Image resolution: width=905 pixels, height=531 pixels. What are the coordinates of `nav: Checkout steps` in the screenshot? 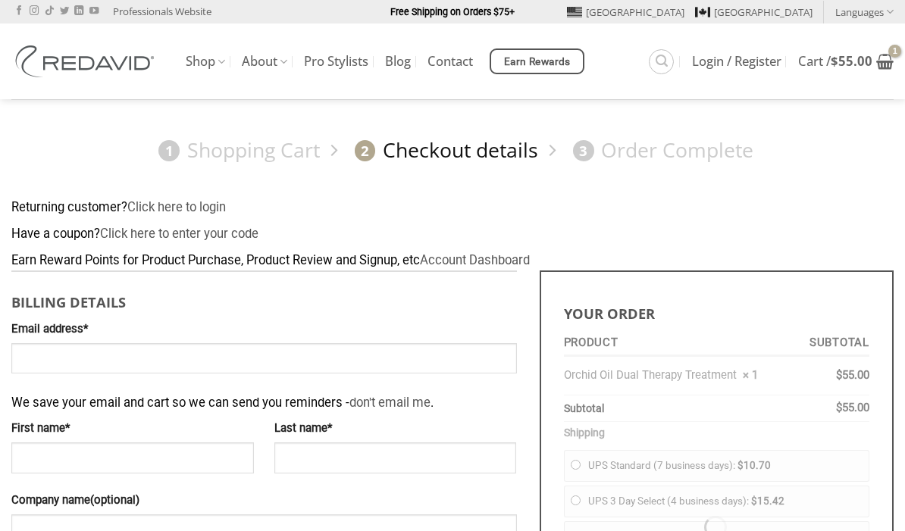 It's located at (452, 150).